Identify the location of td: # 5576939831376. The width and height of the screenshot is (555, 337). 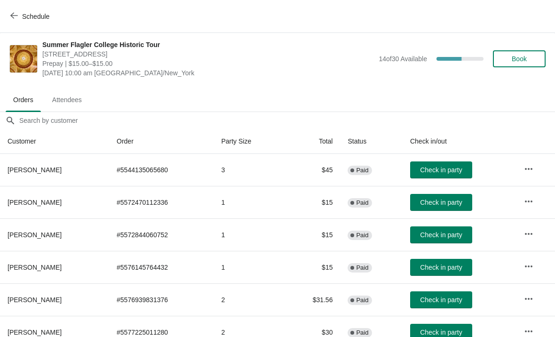
(161, 299).